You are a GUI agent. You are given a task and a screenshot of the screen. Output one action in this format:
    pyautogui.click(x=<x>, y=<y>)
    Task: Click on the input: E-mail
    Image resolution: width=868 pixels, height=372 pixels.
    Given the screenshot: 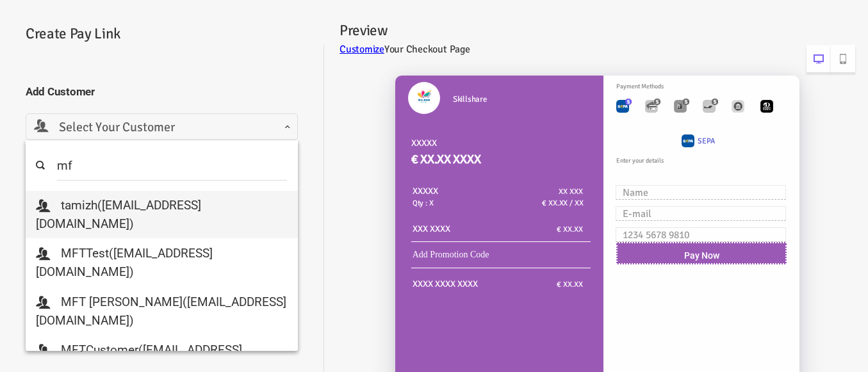 What is the action you would take?
    pyautogui.click(x=701, y=214)
    